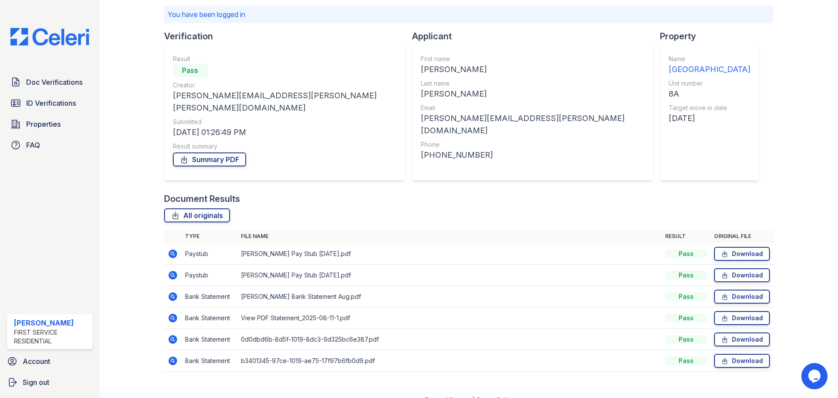 This screenshot has width=838, height=398. What do you see at coordinates (202, 199) in the screenshot?
I see `div: Document Results` at bounding box center [202, 199].